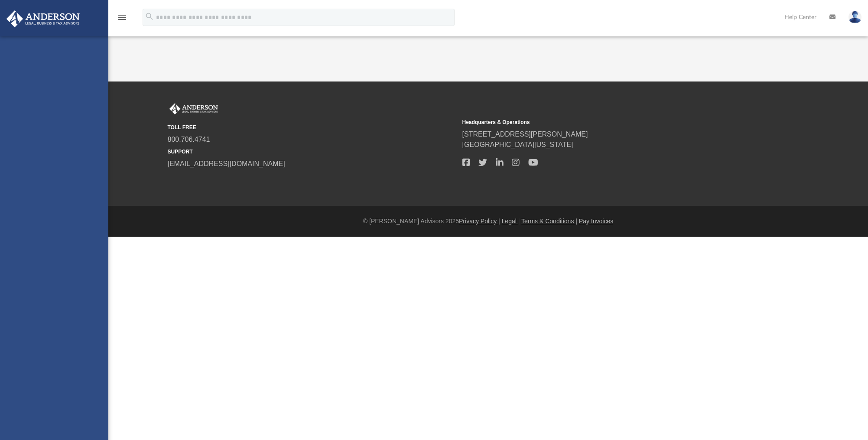  What do you see at coordinates (606, 123) in the screenshot?
I see `small: Headquarters & Operations` at bounding box center [606, 123].